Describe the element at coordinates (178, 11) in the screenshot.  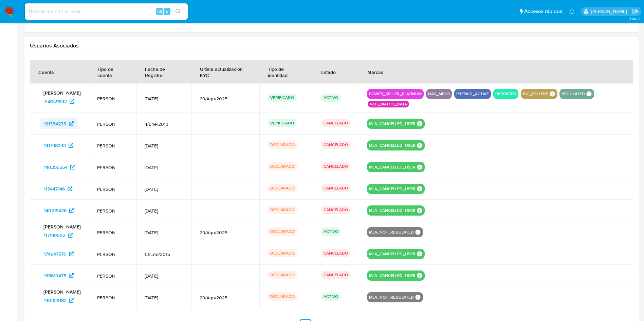
I see `button: search-icon` at that location.